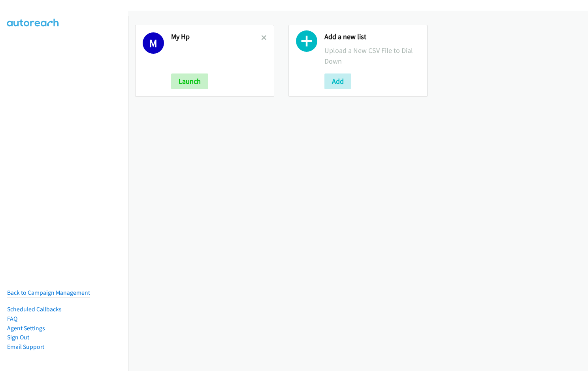 The width and height of the screenshot is (588, 371). Describe the element at coordinates (26, 346) in the screenshot. I see `a: Email Support` at that location.